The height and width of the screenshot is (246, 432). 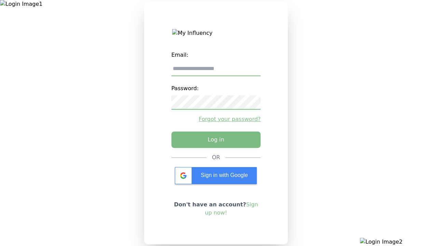 I want to click on span: Sign in with Google, so click(x=224, y=175).